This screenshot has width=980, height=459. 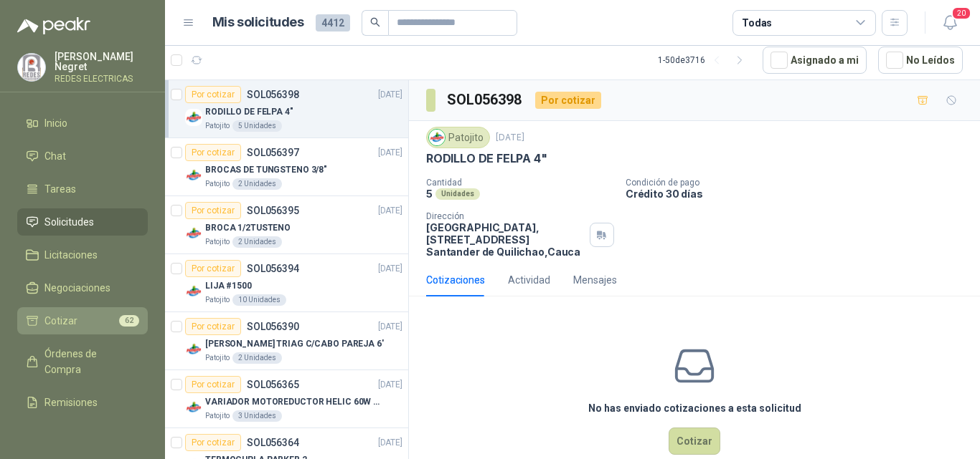 I want to click on span: Tareas, so click(x=60, y=189).